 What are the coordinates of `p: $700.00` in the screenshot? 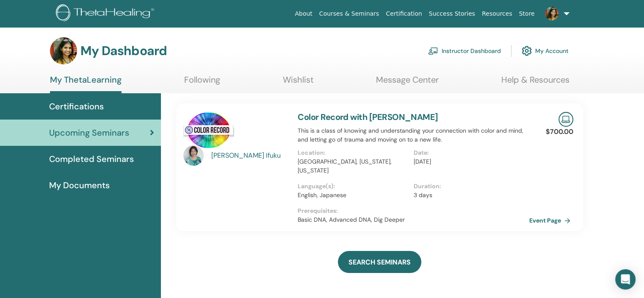 It's located at (560, 132).